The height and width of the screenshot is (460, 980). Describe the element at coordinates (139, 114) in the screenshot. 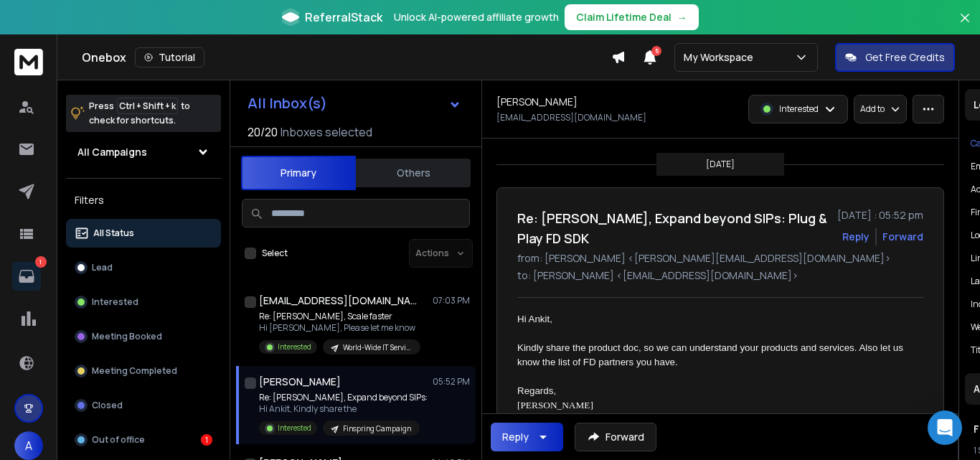

I see `p: Press to check for shortcuts.` at that location.